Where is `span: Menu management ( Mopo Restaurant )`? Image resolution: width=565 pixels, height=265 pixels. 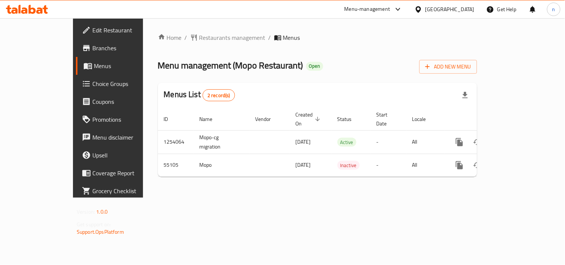
span: Menu management ( Mopo Restaurant ) is located at coordinates (231, 65).